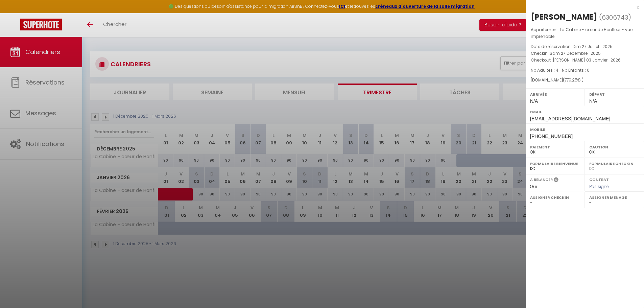  Describe the element at coordinates (614, 164) in the screenshot. I see `label: Formulaire Checkin` at that location.